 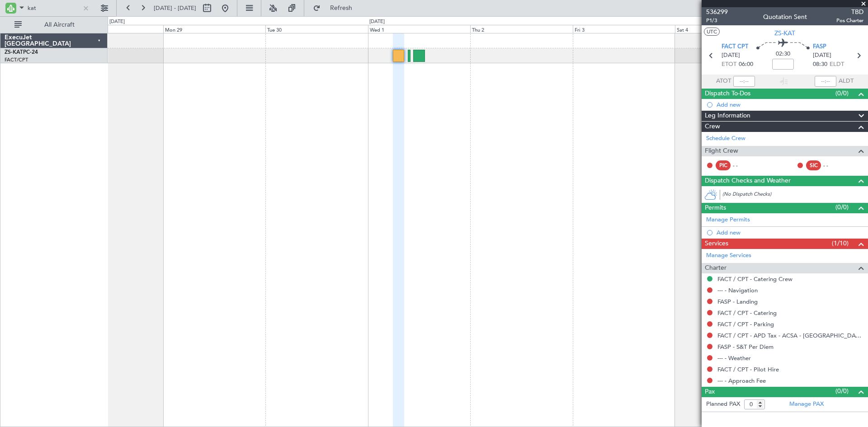 What do you see at coordinates (729, 256) in the screenshot?
I see `a: Manage Services` at bounding box center [729, 256].